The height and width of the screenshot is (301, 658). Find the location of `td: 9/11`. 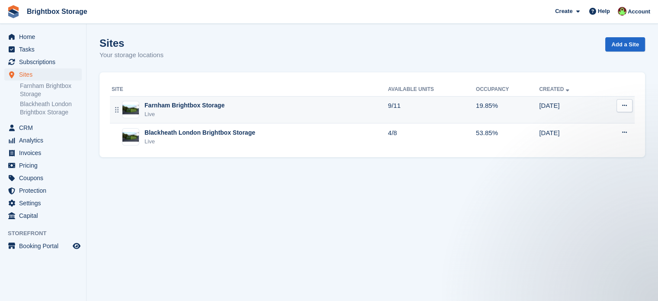

td: 9/11 is located at coordinates (432, 110).